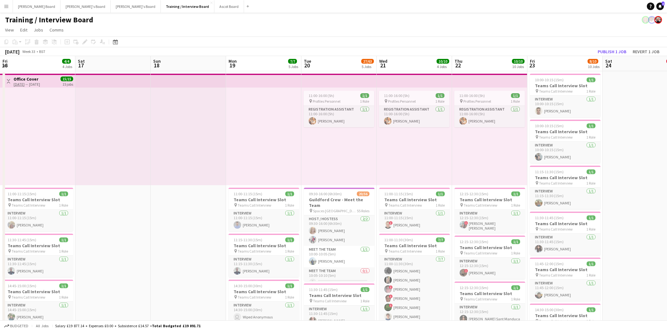  I want to click on a: Edit, so click(24, 30).